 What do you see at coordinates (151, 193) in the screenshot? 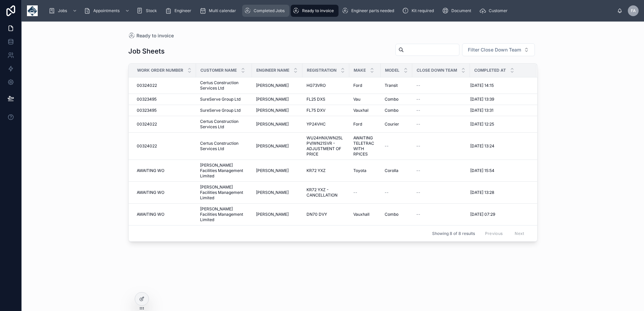
I see `span: AWAITING WO` at bounding box center [151, 193].